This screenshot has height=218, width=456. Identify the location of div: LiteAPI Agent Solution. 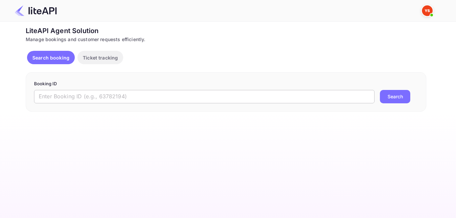
(226, 31).